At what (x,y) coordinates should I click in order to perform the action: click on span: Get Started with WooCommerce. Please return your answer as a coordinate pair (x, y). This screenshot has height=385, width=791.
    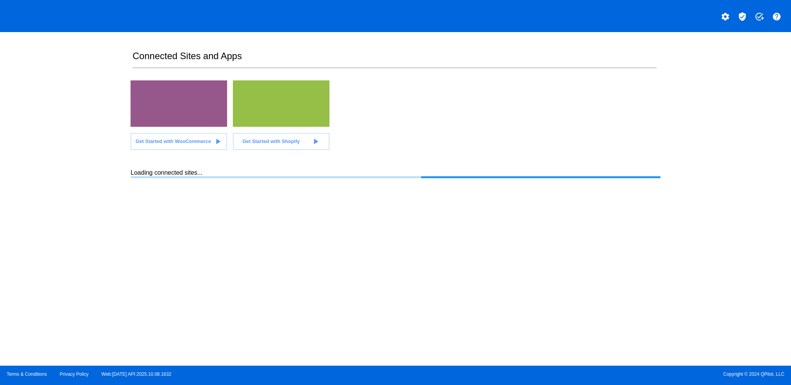
    Looking at the image, I should click on (173, 141).